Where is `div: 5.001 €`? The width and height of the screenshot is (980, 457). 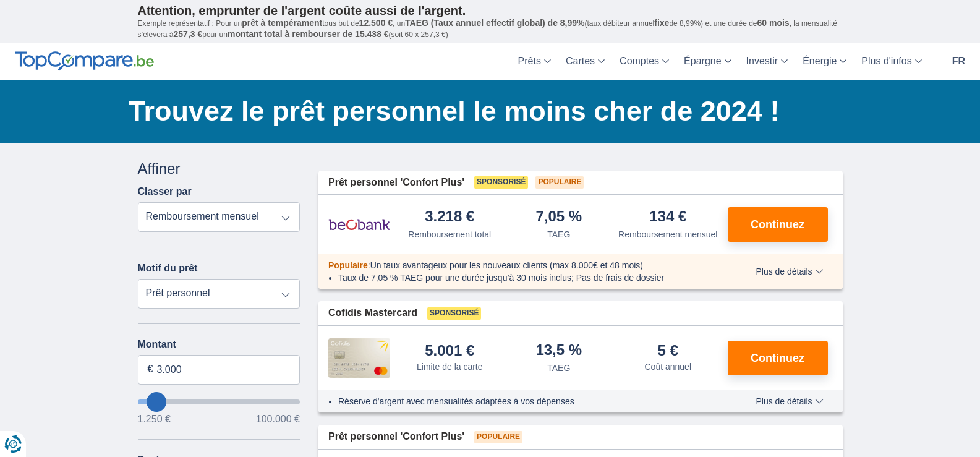 div: 5.001 € is located at coordinates (449, 350).